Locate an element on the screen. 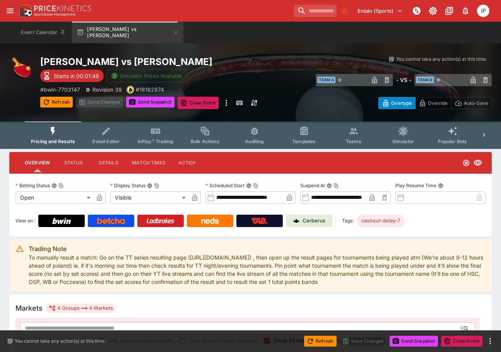 This screenshot has width=501, height=352. button: Status is located at coordinates (74, 163).